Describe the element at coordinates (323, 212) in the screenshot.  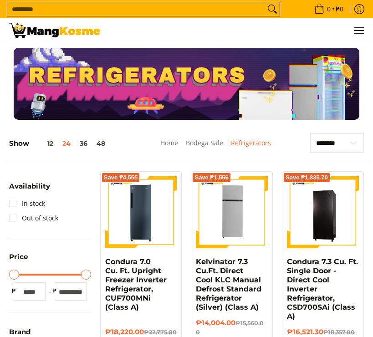
I see `img: Condura 7.3 Cu. Ft. Single Door - Direct Cool Inverter Refrigerator, CSD700SAi (Class A)` at that location.